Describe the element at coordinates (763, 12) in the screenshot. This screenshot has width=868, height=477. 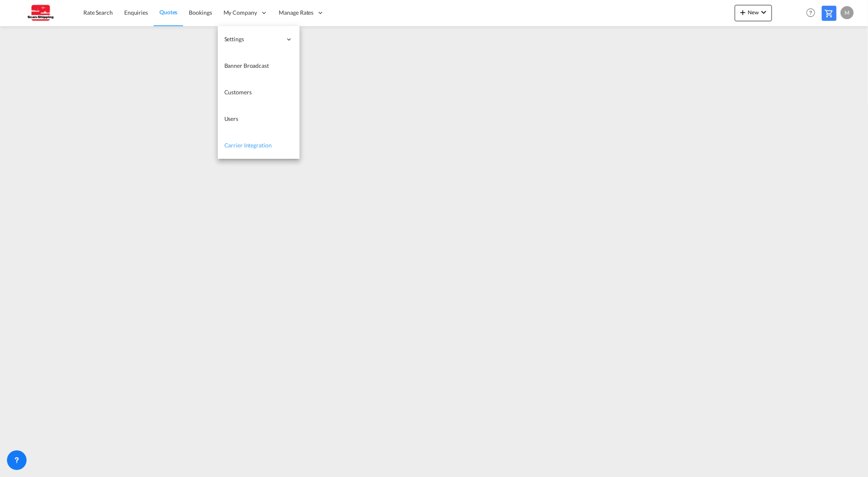
I see `md-icon: icon-chevron-down` at that location.